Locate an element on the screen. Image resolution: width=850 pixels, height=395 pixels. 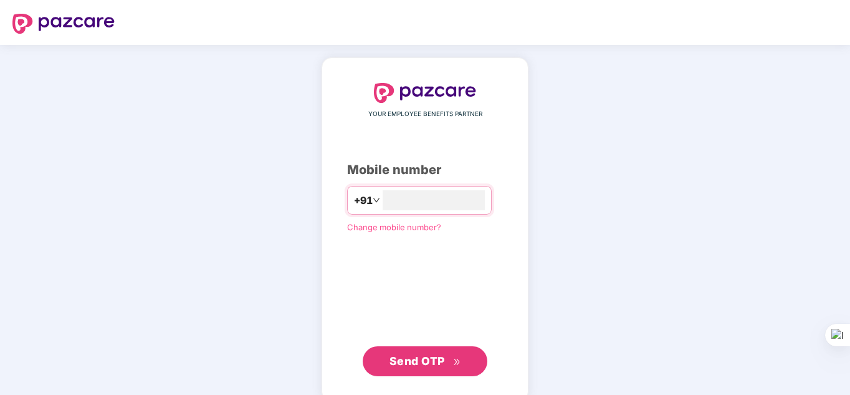
span: +91 is located at coordinates (364, 200).